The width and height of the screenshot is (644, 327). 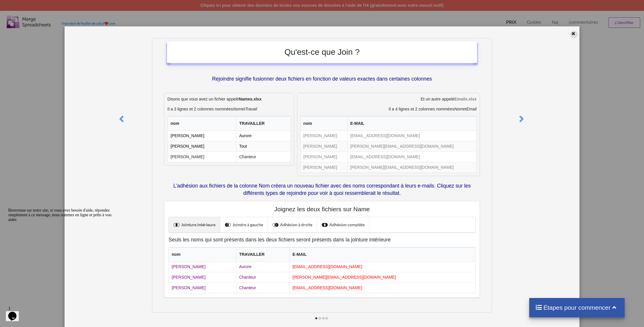 What do you see at coordinates (321, 79) in the screenshot?
I see `p: Rejoindre signifie fusionner deux fichiers en fonction de valeurs exactes dans certaines colonnes` at bounding box center [321, 79].